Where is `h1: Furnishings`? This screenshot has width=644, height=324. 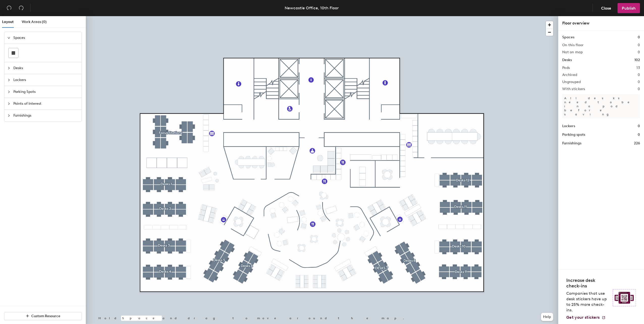
h1: Furnishings is located at coordinates (571, 143).